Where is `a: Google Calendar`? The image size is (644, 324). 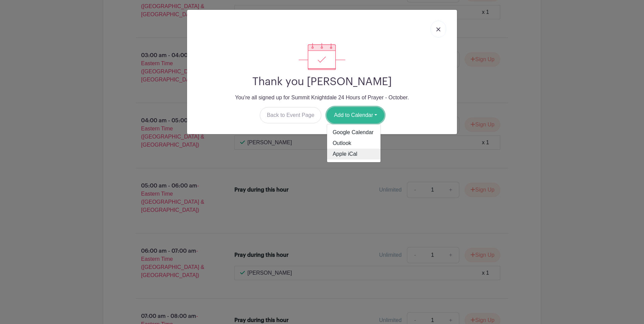 a: Google Calendar is located at coordinates (354, 132).